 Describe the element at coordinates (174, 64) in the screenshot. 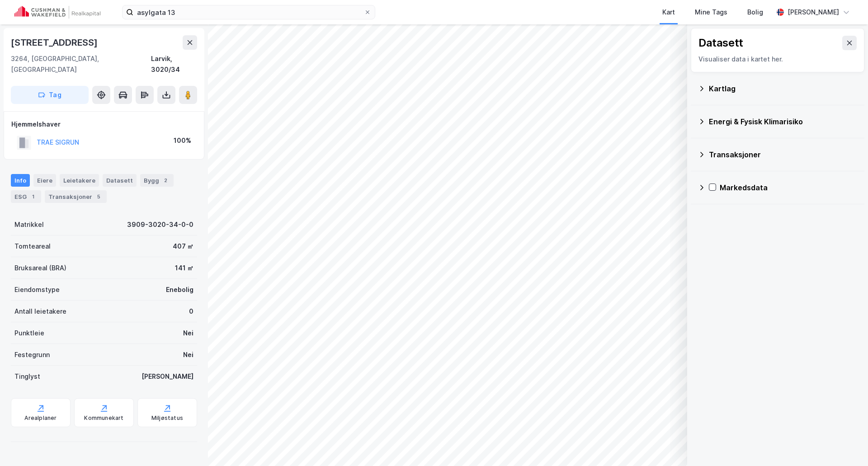

I see `div: Larvik, 3020/34` at that location.